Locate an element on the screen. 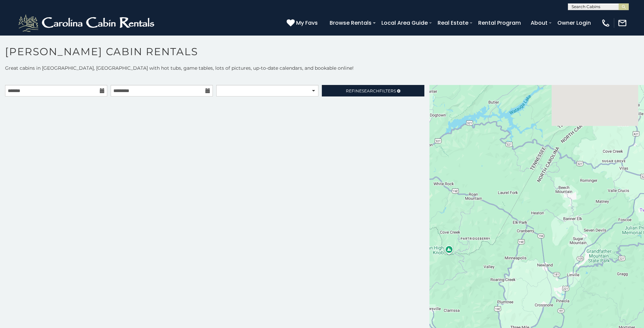 The image size is (644, 328). span: Refine Filters is located at coordinates (371, 91).